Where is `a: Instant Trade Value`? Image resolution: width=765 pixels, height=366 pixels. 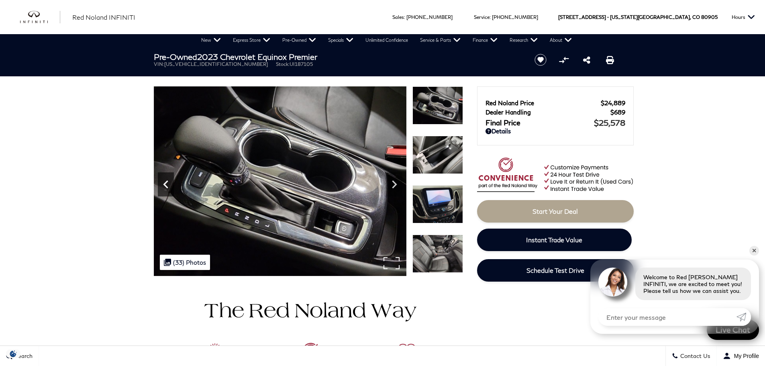 a: Instant Trade Value is located at coordinates (554, 240).